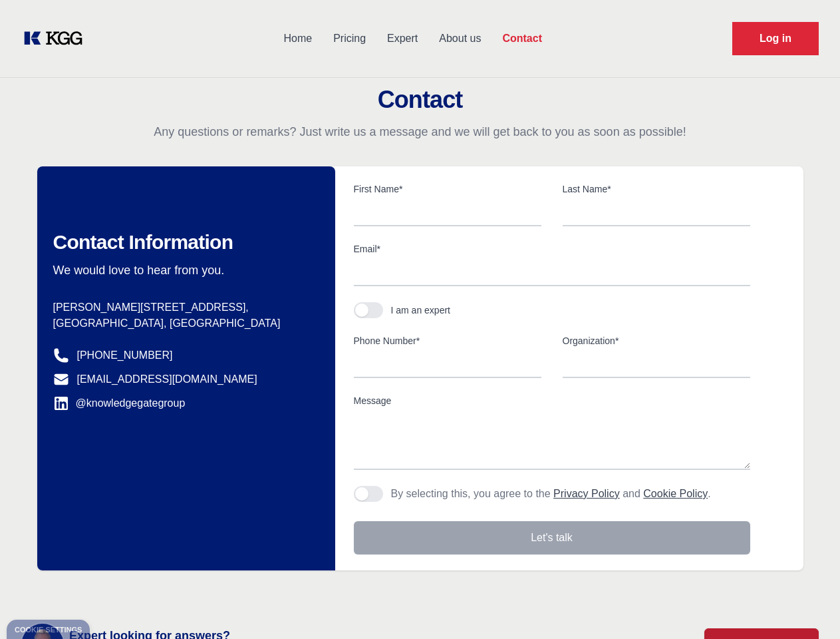 The width and height of the screenshot is (840, 639). Describe the element at coordinates (552, 538) in the screenshot. I see `button: Let's talk` at that location.